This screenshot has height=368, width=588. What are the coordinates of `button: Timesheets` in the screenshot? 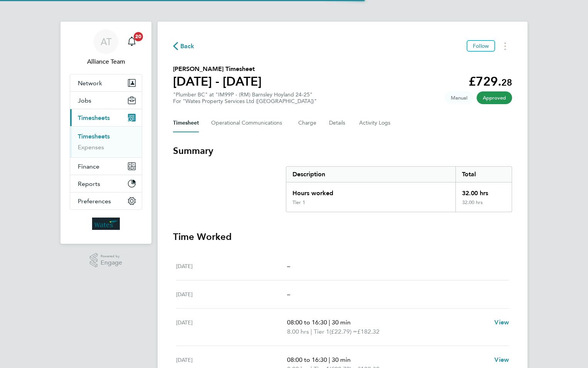 It's located at (106, 118).